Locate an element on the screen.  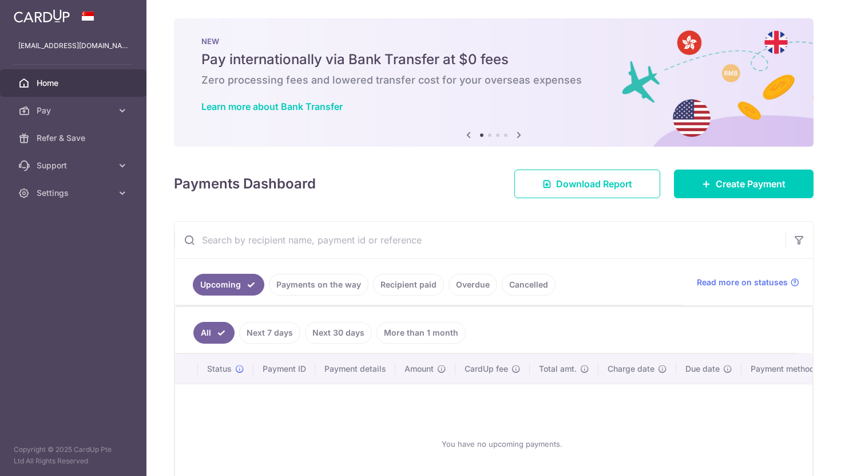
a: Upcoming is located at coordinates (228, 284).